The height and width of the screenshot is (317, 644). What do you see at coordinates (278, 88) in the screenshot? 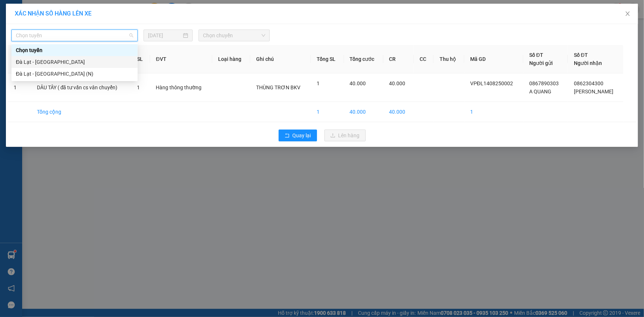
I see `span: THÙNG TRƠN BKV` at bounding box center [278, 88].